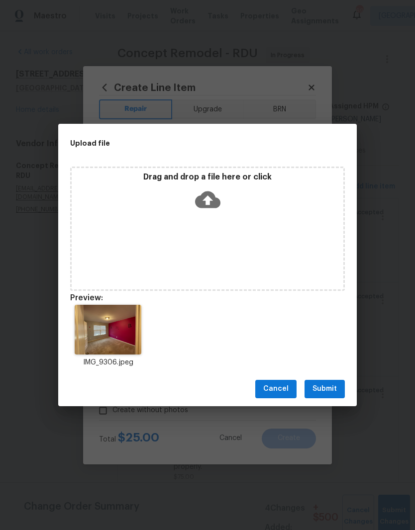 This screenshot has width=415, height=530. I want to click on h2: Upload file, so click(185, 143).